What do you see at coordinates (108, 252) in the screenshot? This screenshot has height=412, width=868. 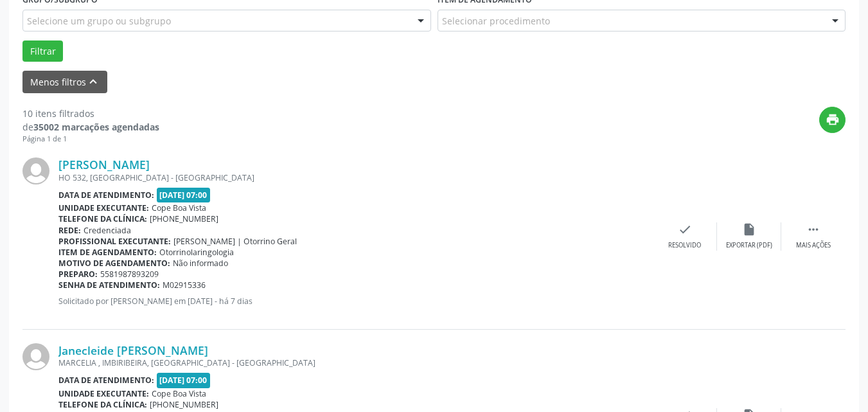 I see `b: Item de agendamento:` at bounding box center [108, 252].